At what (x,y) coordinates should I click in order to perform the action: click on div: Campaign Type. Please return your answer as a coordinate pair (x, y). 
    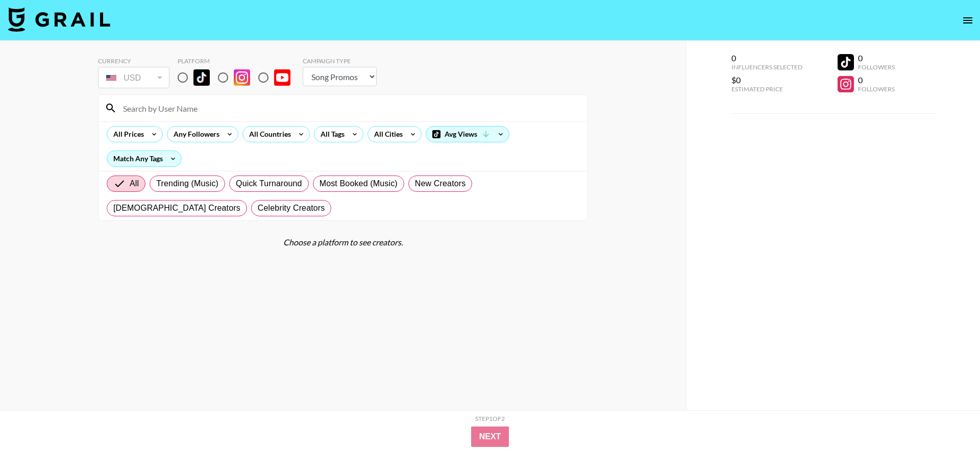
    Looking at the image, I should click on (339, 61).